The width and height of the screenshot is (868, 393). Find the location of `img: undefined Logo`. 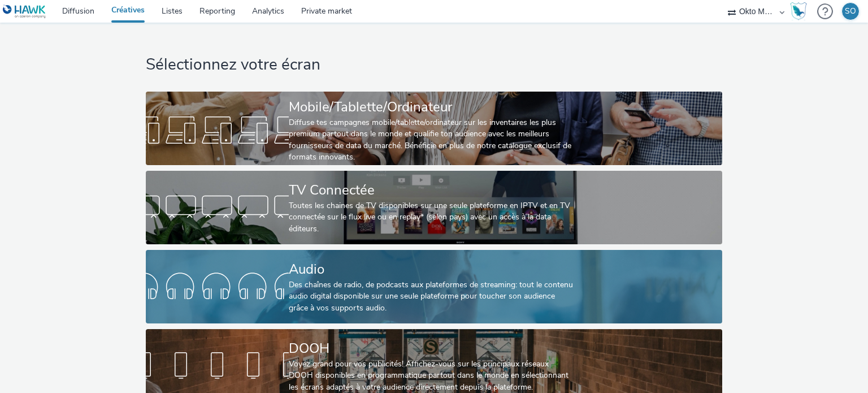

img: undefined Logo is located at coordinates (24, 11).